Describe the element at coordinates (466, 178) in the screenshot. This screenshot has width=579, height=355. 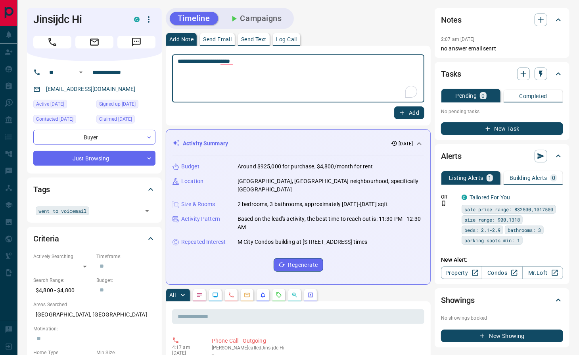
I see `p: Listing Alerts` at that location.